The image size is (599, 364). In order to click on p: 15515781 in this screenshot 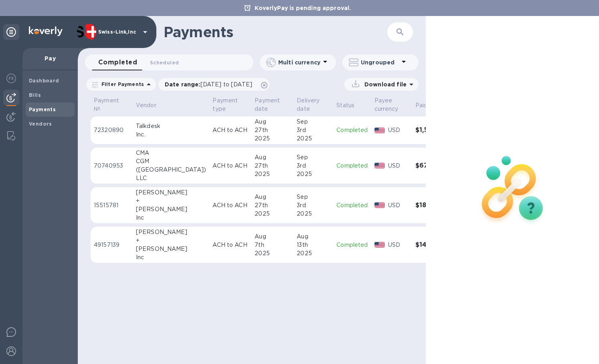, I will do `click(111, 205)`.